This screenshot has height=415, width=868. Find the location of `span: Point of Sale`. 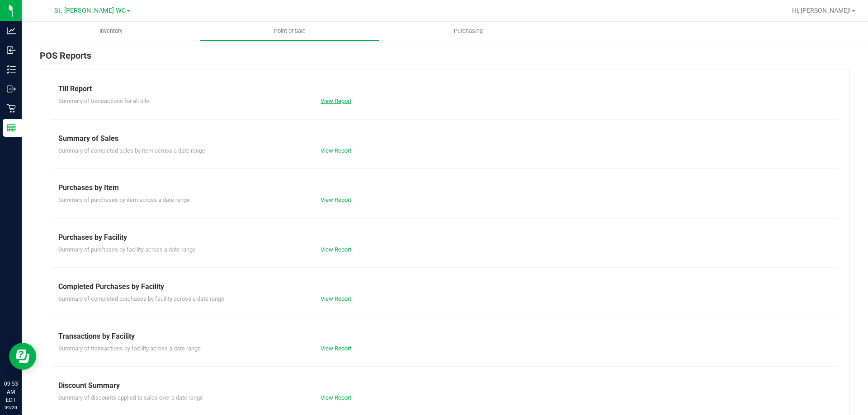

span: Point of Sale is located at coordinates (290, 31).